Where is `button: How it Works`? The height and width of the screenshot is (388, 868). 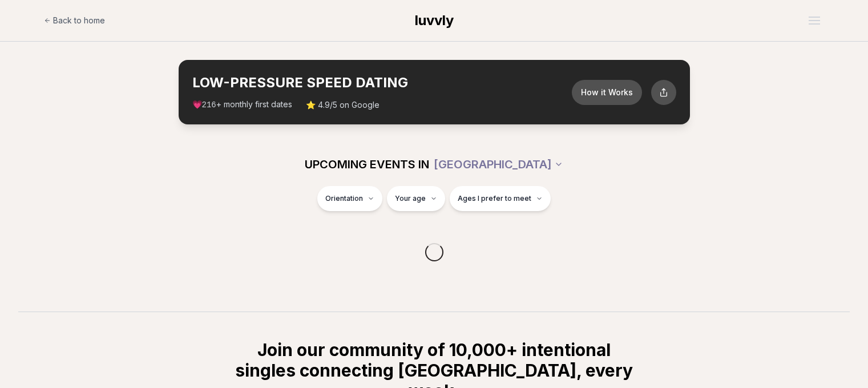 button: How it Works is located at coordinates (606, 92).